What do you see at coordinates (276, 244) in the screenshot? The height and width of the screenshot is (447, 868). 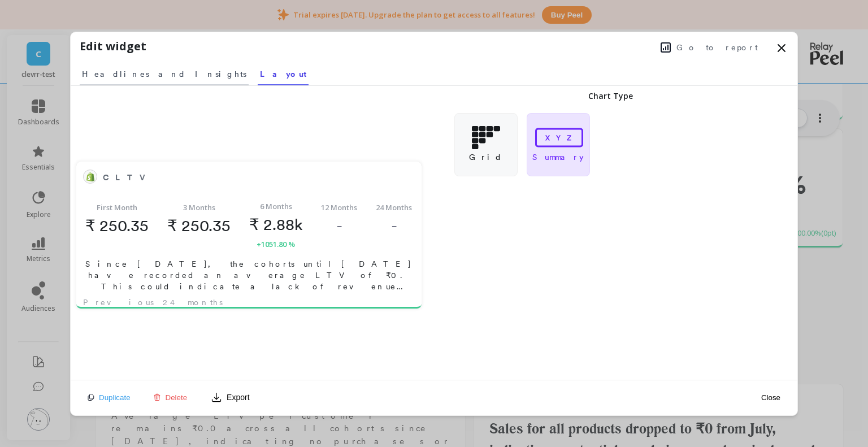 I see `span: +1051.80 %` at bounding box center [276, 244].